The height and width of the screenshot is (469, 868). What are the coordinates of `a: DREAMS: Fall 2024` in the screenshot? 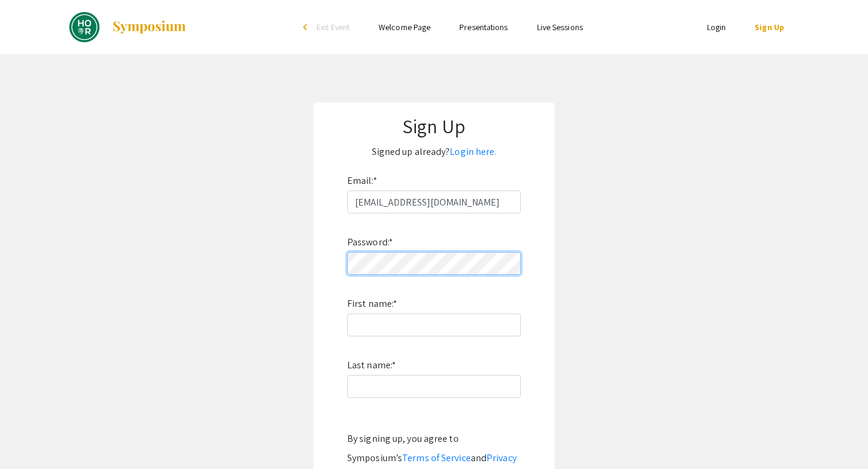 It's located at (128, 27).